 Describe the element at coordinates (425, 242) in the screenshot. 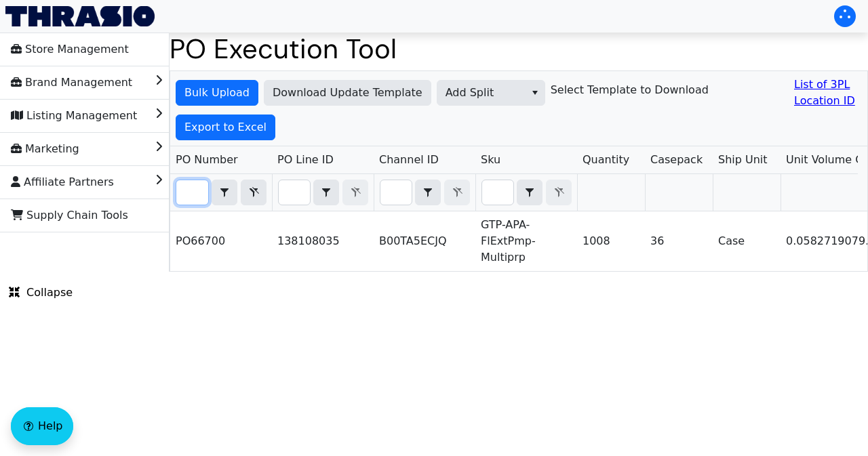

I see `td: B00TA5ECJQ` at that location.